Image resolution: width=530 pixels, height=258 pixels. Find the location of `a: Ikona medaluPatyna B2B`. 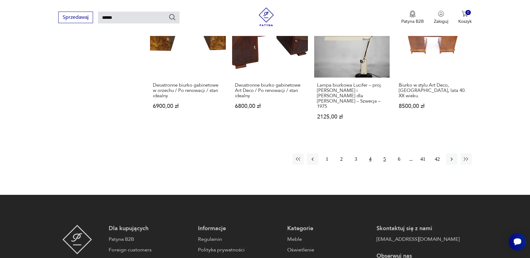

a: Ikona medaluPatyna B2B is located at coordinates (413, 18).